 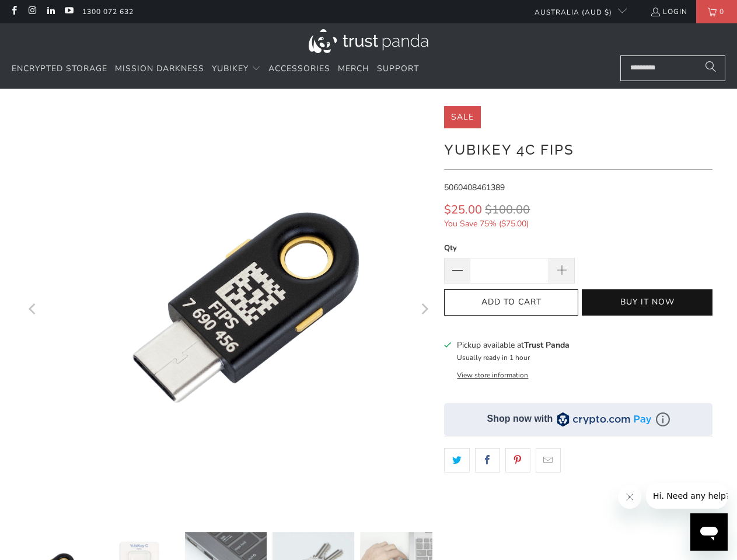 What do you see at coordinates (216, 69) in the screenshot?
I see `nav: Translation missing: en.navigation.header.main_nav` at bounding box center [216, 69].